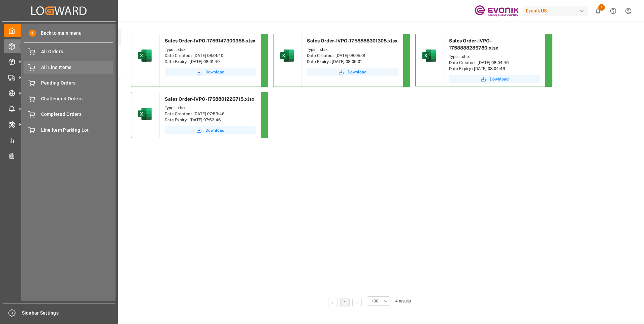 Image resolution: width=644 pixels, height=324 pixels. I want to click on span: Pending Orders, so click(77, 83).